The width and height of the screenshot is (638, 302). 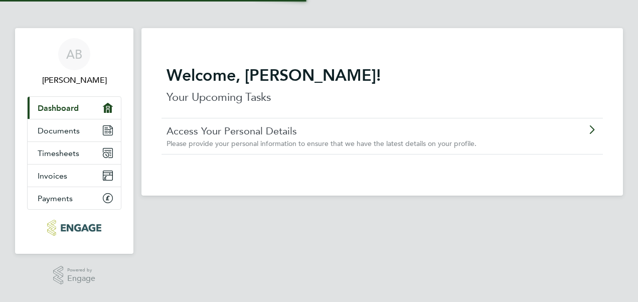 I want to click on span: Dashboard, so click(x=58, y=108).